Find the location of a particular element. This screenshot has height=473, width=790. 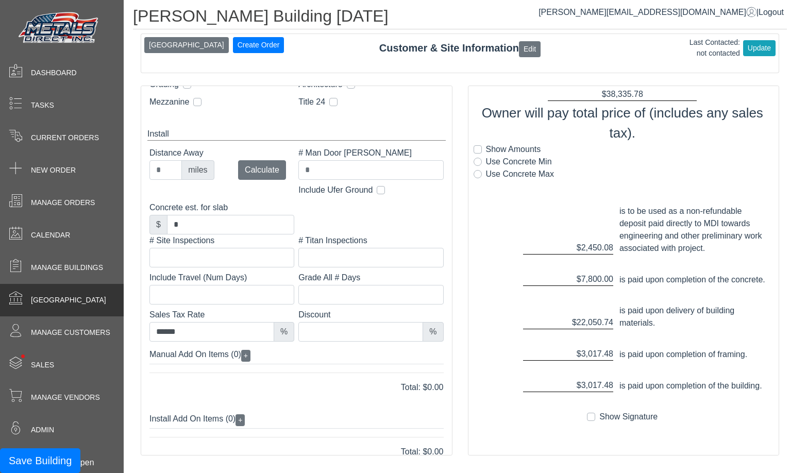

label: Grade All # Days is located at coordinates (370, 278).